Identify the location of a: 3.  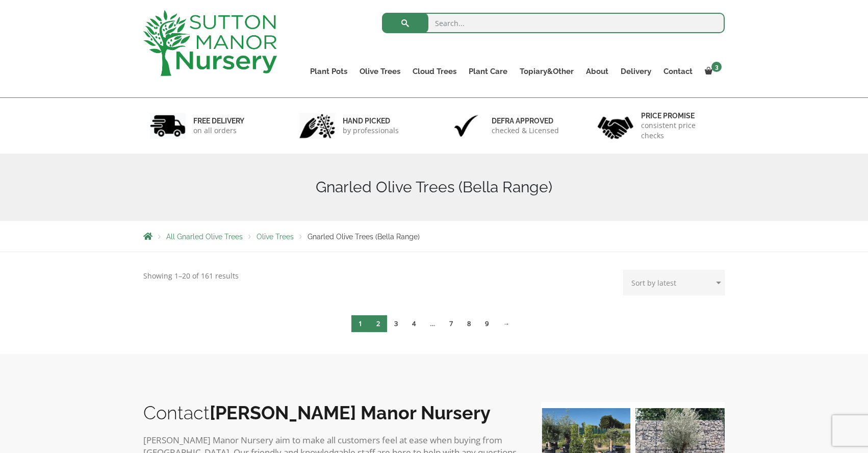
(711, 71).